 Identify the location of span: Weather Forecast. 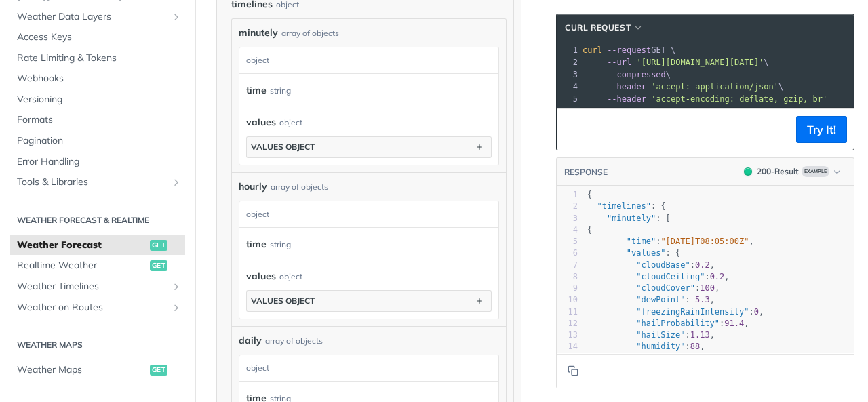
(81, 245).